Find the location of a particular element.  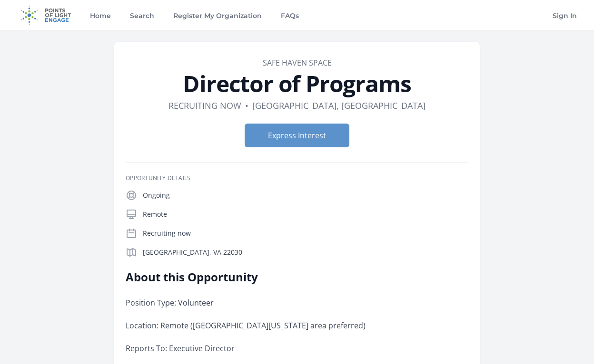

h1: Director of Programs is located at coordinates (297, 84).